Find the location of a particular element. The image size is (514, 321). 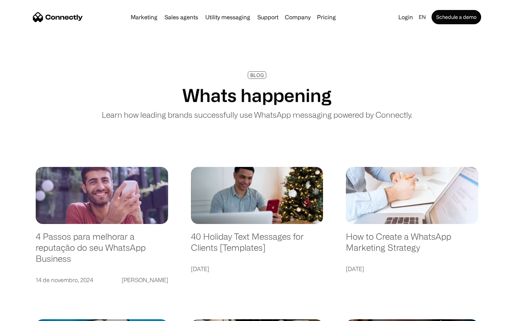

h1: Whats happening is located at coordinates (257, 95).